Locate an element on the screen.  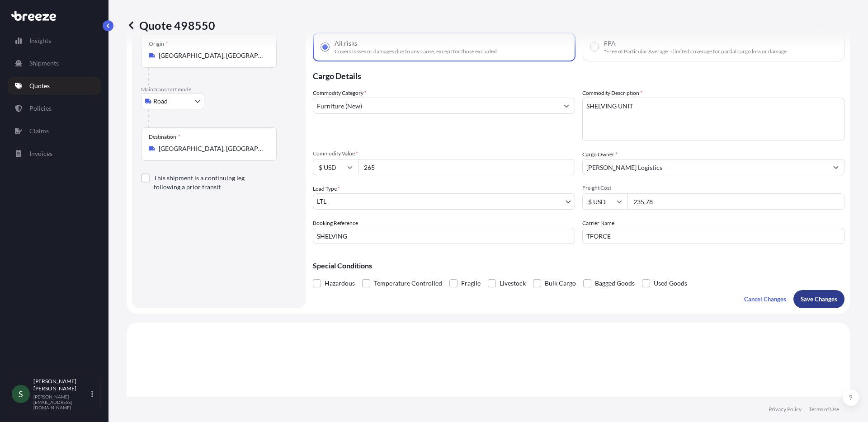
input: Select a commodity type is located at coordinates (436, 106).